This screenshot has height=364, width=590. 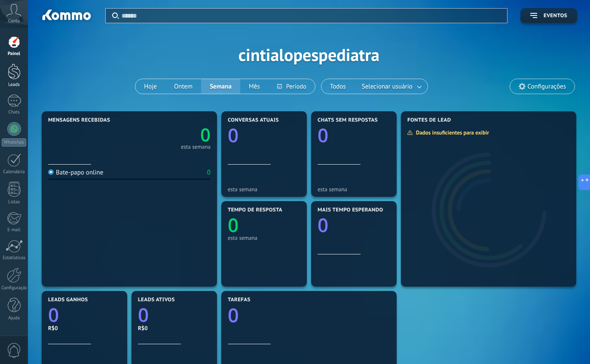 What do you see at coordinates (14, 258) in the screenshot?
I see `div: Estatísticas` at bounding box center [14, 258].